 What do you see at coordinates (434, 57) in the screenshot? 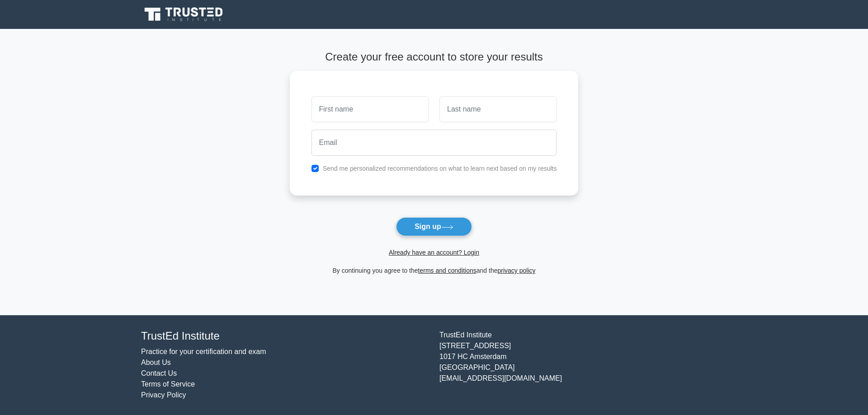
I see `h4: Create your free account to store your results` at bounding box center [434, 57].